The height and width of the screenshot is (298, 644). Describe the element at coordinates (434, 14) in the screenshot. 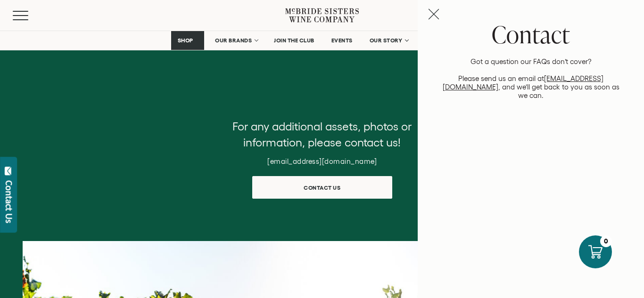

I see `button: Close contact panel` at that location.